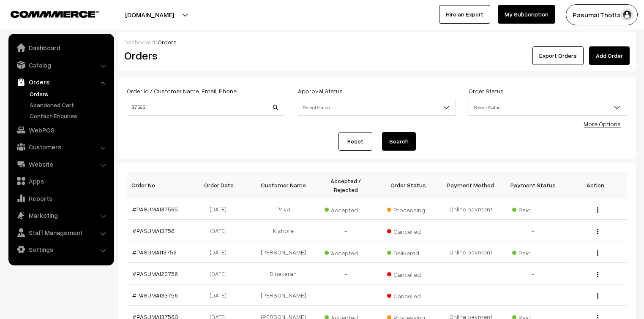  I want to click on a: Marketing, so click(61, 216).